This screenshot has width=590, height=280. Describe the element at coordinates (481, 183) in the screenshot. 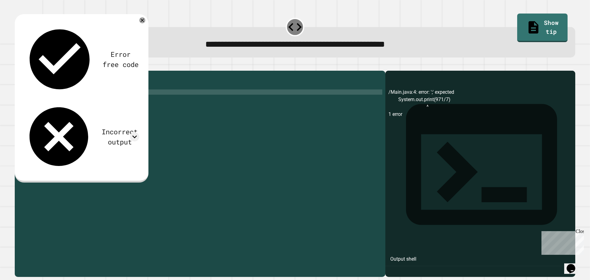

I see `div: /Main.java:4: error: ';' expected System.out.print(971/7) ^ 1 error` at that location.